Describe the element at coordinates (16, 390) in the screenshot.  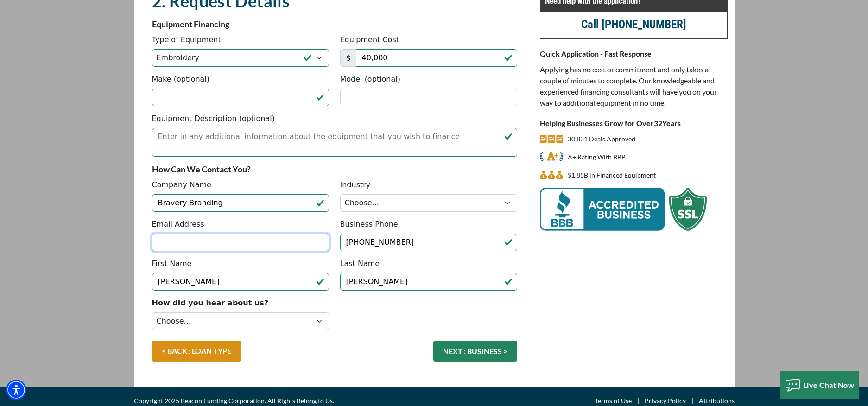
I see `div: Accessibility Menu` at that location.